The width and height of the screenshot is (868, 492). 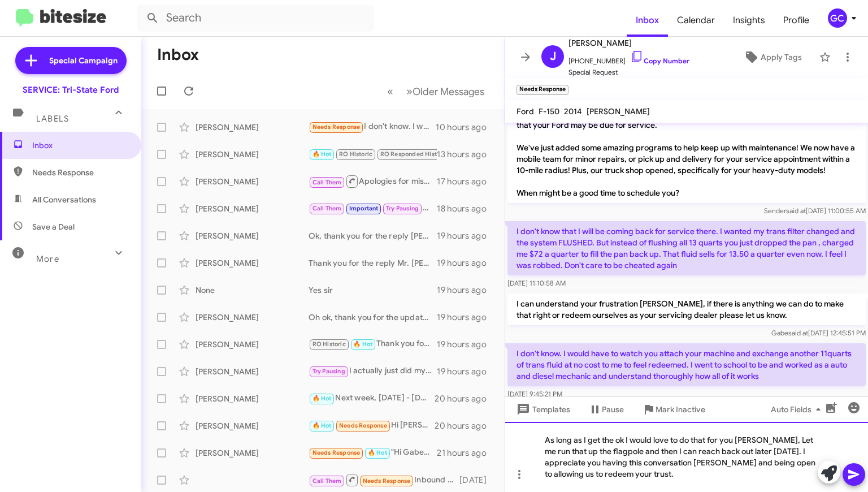 What do you see at coordinates (373, 290) in the screenshot?
I see `div: Yes sir` at bounding box center [373, 290].